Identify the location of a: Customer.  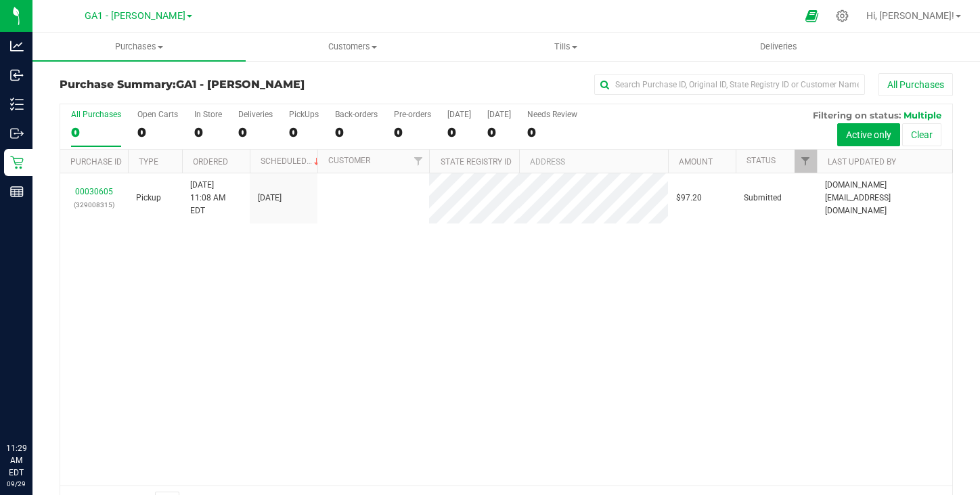
(349, 161).